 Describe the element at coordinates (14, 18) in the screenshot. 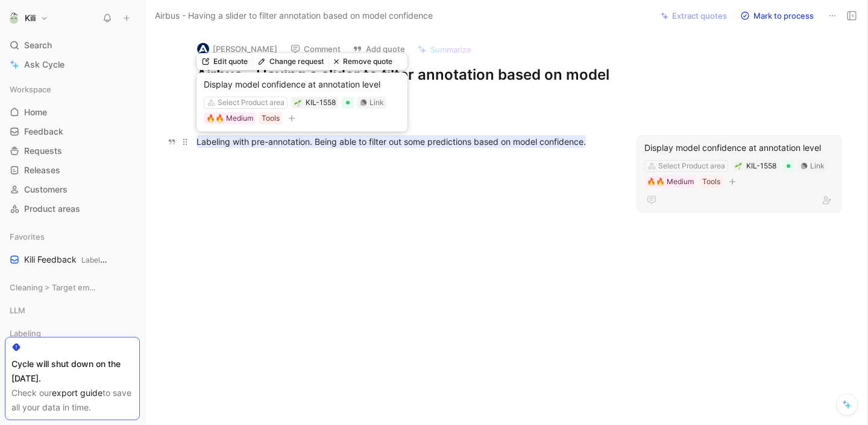

I see `img: Kili` at that location.